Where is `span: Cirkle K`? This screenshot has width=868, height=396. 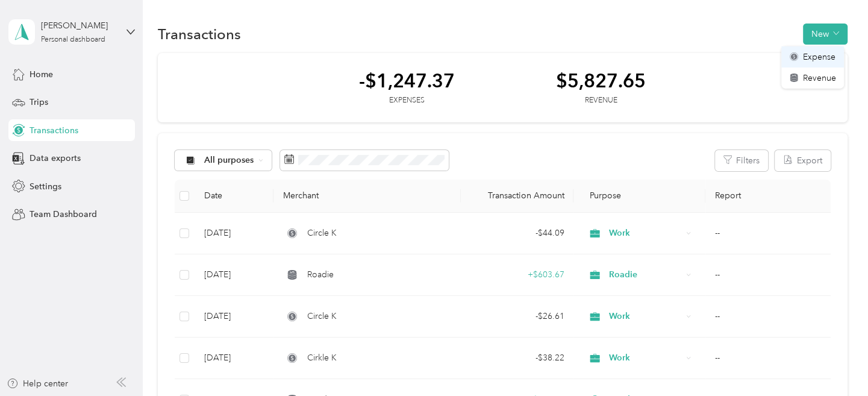 span: Cirkle K is located at coordinates (321, 358).